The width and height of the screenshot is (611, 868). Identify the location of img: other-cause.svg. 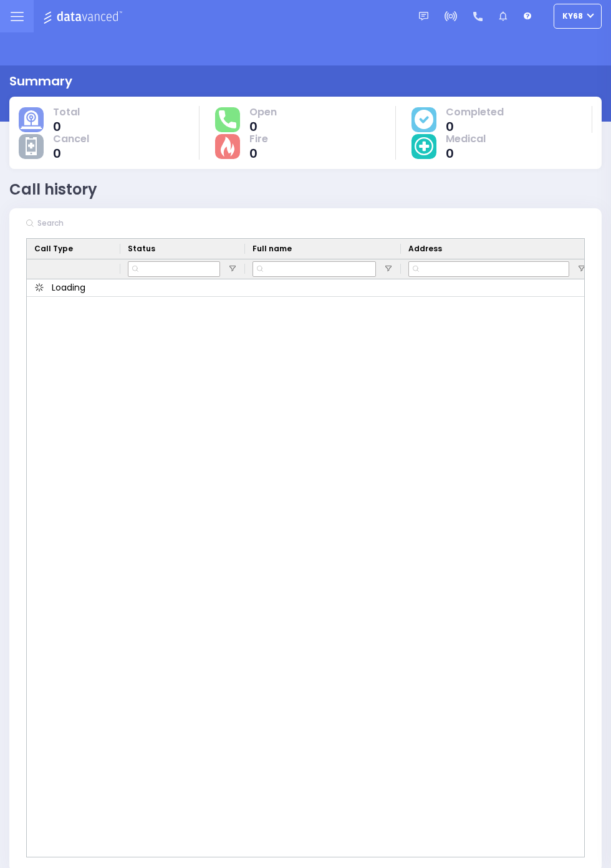
(31, 146).